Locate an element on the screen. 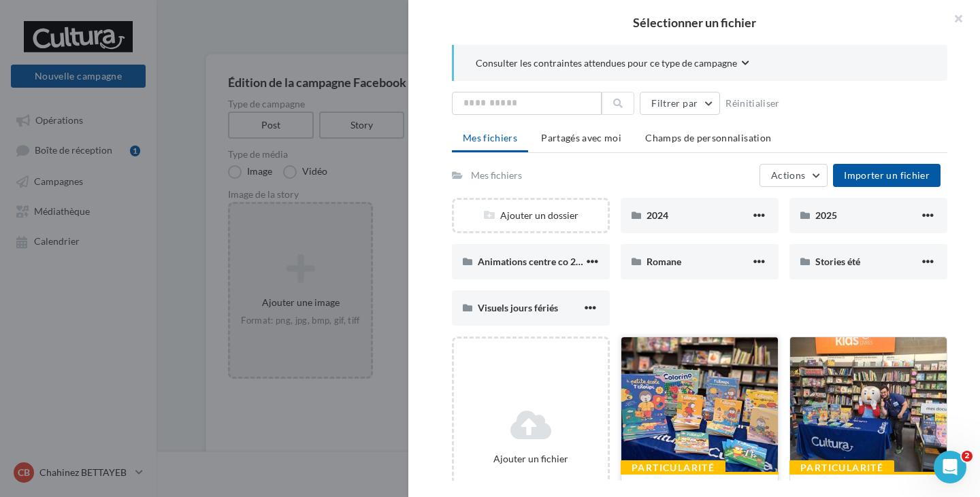 Image resolution: width=980 pixels, height=497 pixels. span: Partagés avec moi is located at coordinates (582, 138).